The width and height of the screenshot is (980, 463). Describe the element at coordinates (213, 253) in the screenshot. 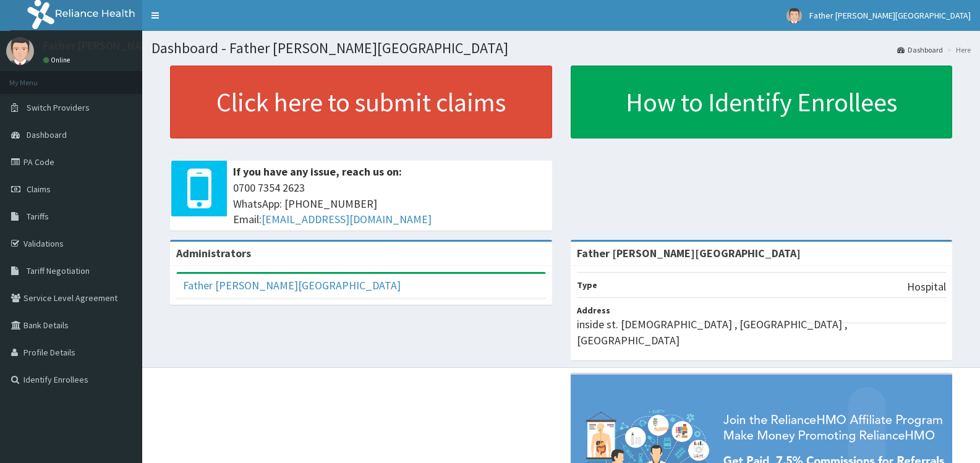

I see `b: Administrators` at that location.